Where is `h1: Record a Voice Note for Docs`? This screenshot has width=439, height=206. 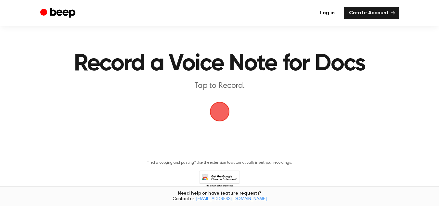 h1: Record a Voice Note for Docs is located at coordinates (219, 64).